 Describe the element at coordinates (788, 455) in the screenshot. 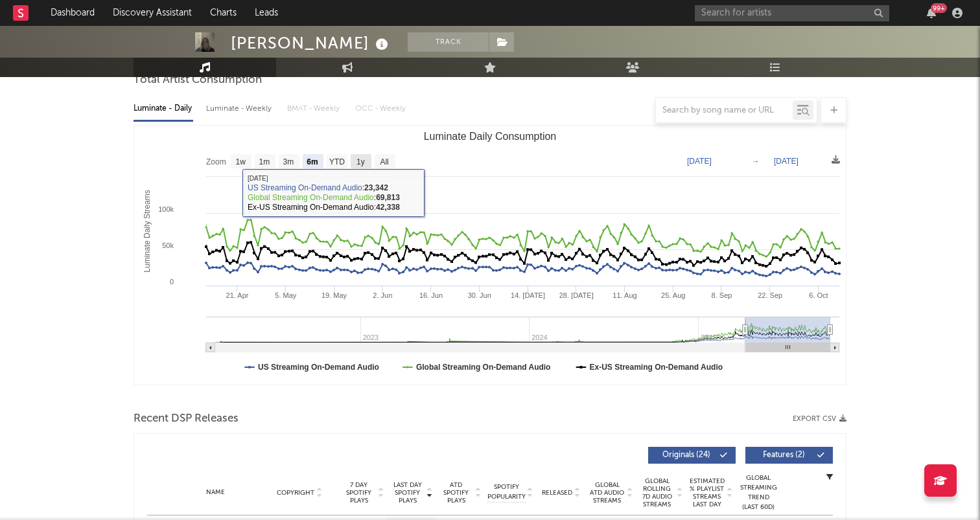

I see `button: Features(2)` at that location.